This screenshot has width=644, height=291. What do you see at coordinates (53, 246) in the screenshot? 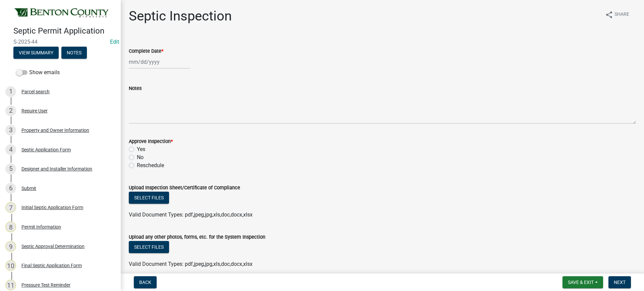
I see `div: Septic Approval Determination` at bounding box center [53, 246].